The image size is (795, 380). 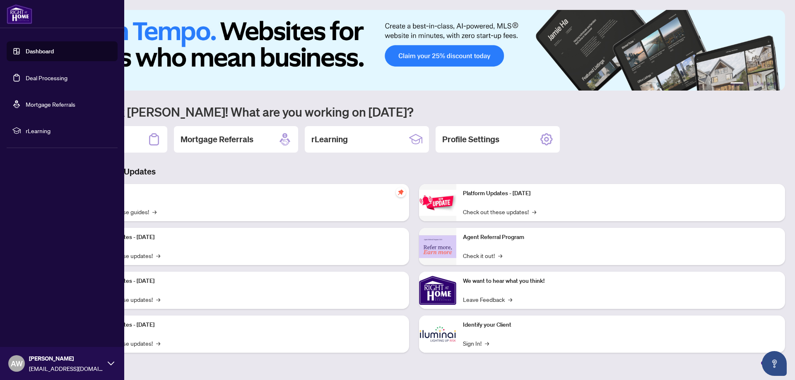 I want to click on a: Sign In!→, so click(x=476, y=344).